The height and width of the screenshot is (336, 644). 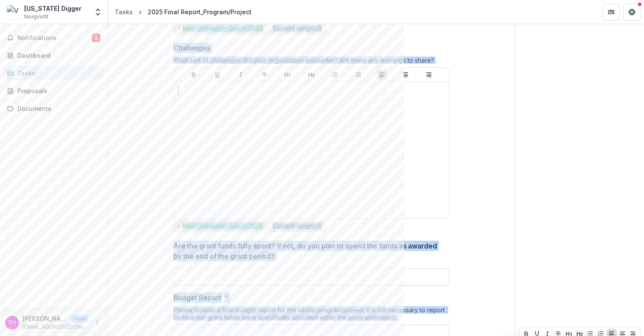 What do you see at coordinates (53, 55) in the screenshot?
I see `a: Dashboard` at bounding box center [53, 55].